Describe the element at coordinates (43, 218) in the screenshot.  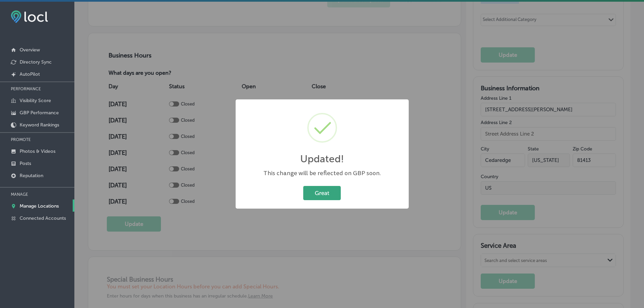
I see `p: Connected Accounts` at that location.